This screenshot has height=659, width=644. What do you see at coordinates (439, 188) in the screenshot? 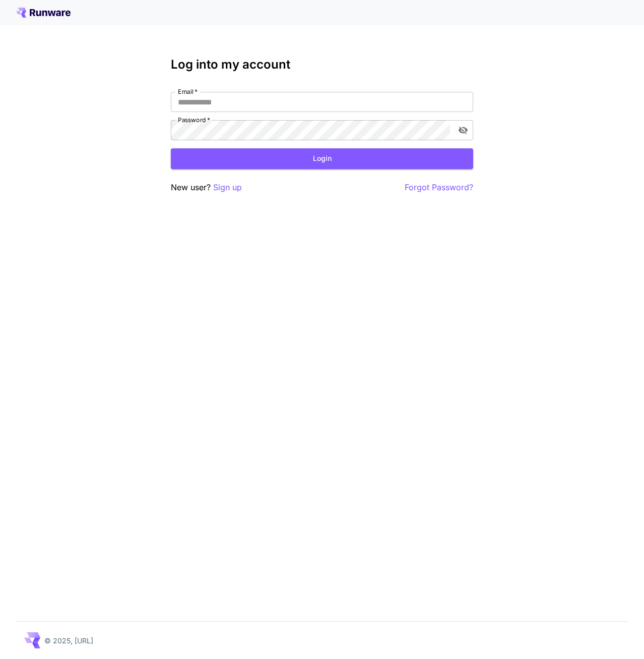
I see `p: Forgot Password?` at bounding box center [439, 188].